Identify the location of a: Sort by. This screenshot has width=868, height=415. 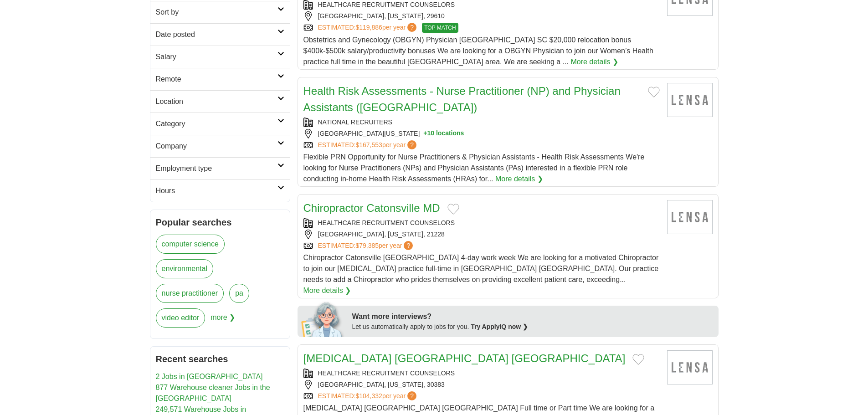
(220, 12).